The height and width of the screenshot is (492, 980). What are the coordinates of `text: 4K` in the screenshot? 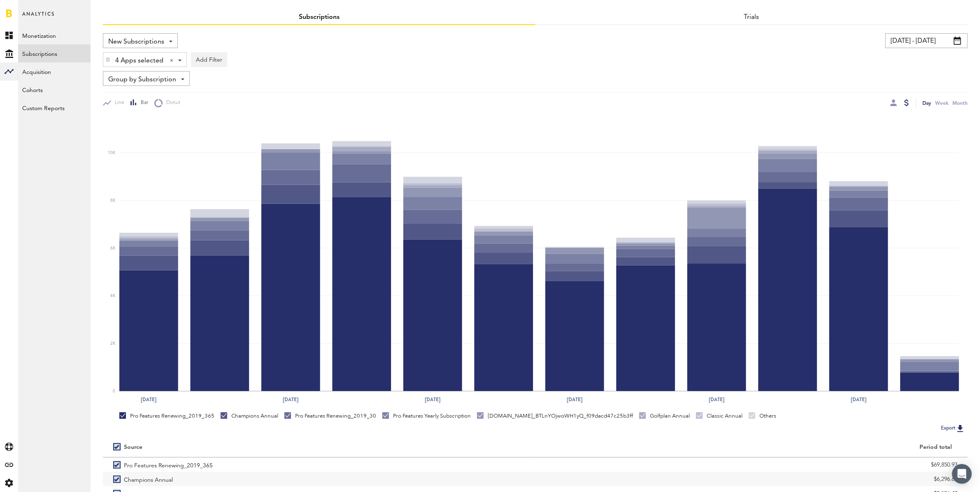 It's located at (112, 296).